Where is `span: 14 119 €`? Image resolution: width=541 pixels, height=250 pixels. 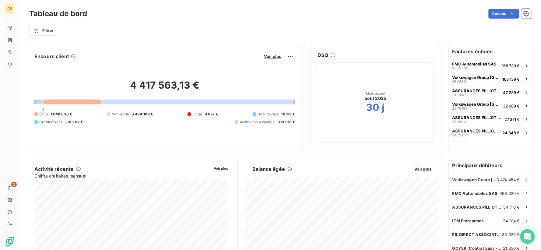 span: 14 119 € is located at coordinates (288, 114).